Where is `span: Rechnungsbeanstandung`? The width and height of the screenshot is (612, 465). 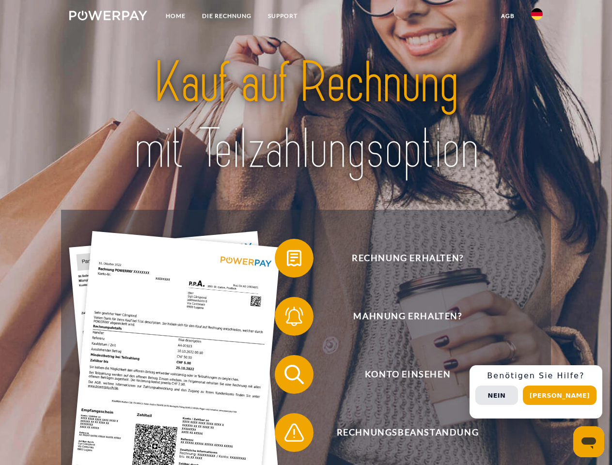 span: Rechnungsbeanstandung is located at coordinates (408, 433).